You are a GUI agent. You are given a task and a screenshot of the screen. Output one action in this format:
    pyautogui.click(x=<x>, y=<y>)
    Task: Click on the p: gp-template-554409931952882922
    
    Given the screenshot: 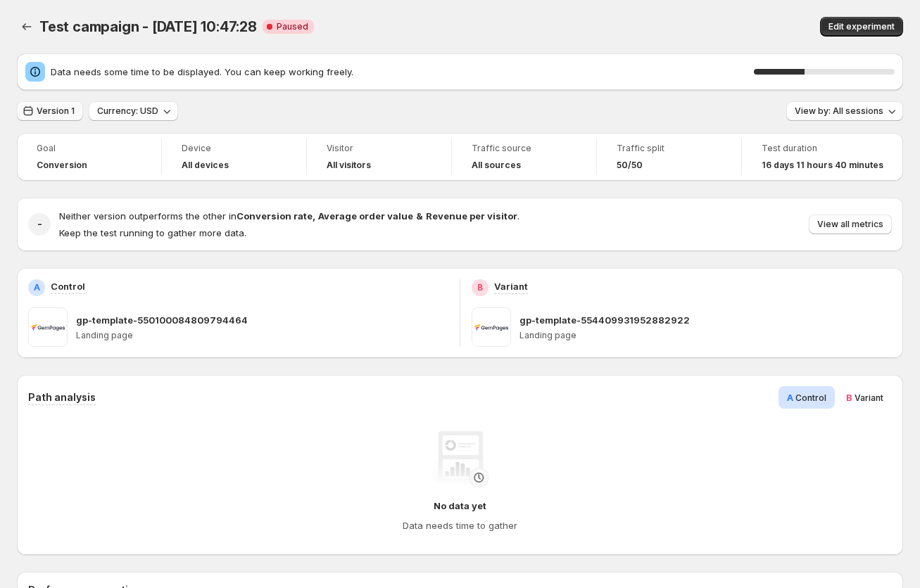 What is the action you would take?
    pyautogui.click(x=604, y=320)
    